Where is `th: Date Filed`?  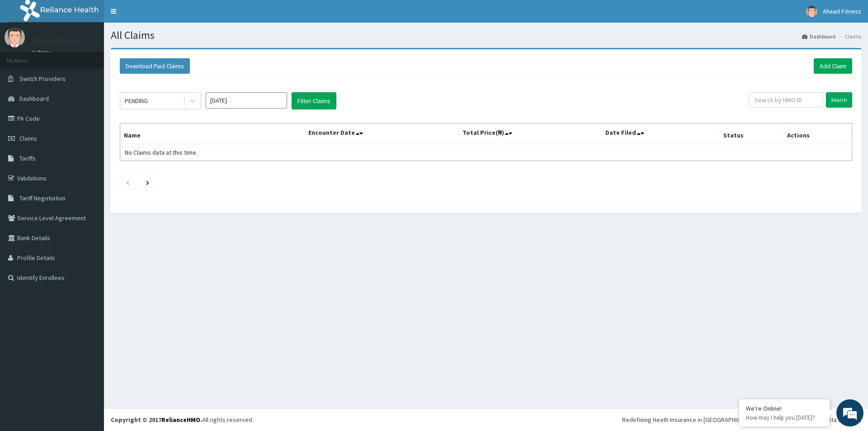 th: Date Filed is located at coordinates (660, 134).